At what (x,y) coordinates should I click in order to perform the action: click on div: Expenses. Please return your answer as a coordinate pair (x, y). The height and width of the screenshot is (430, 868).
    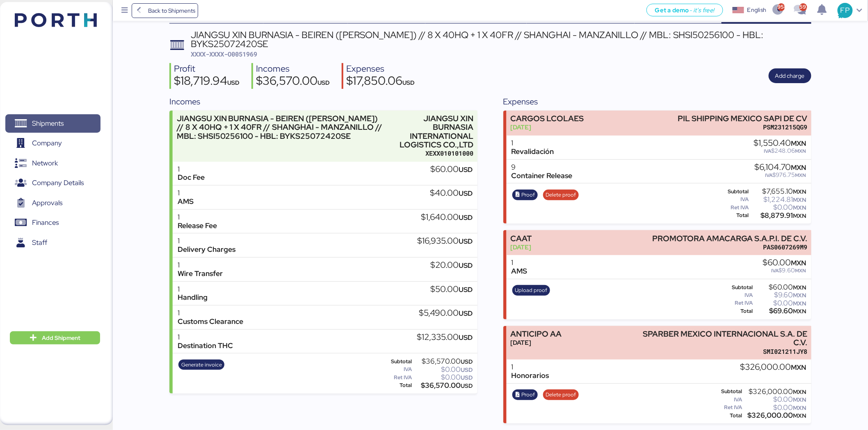
    Looking at the image, I should click on (657, 102).